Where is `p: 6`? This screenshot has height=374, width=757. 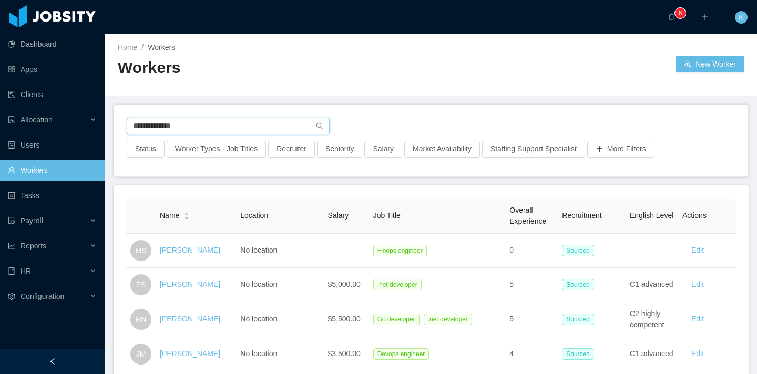
p: 6 is located at coordinates (680, 13).